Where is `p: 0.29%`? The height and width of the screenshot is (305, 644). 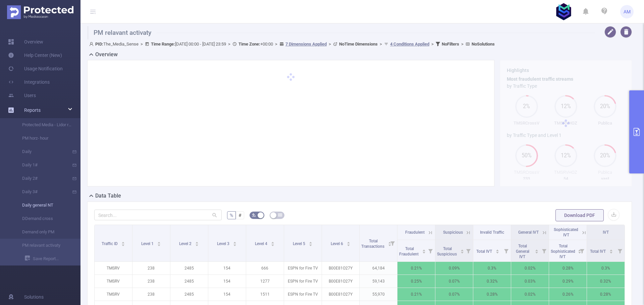
p: 0.29% is located at coordinates (568, 282).